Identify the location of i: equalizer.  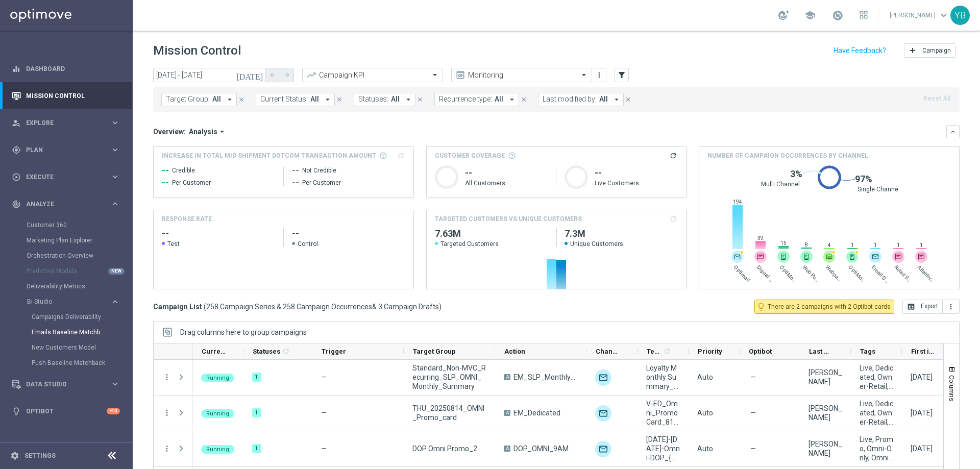
(16, 69).